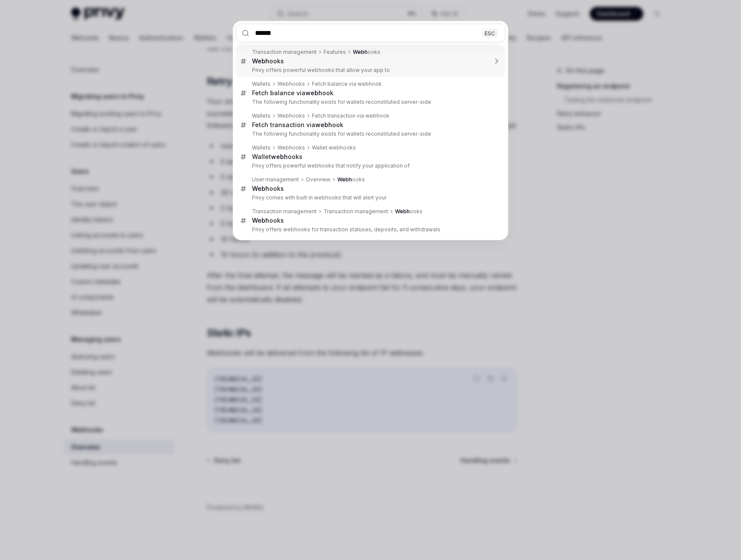  What do you see at coordinates (370, 198) in the screenshot?
I see `p: Privy comes with built in webhooks that will alert your` at bounding box center [370, 198].